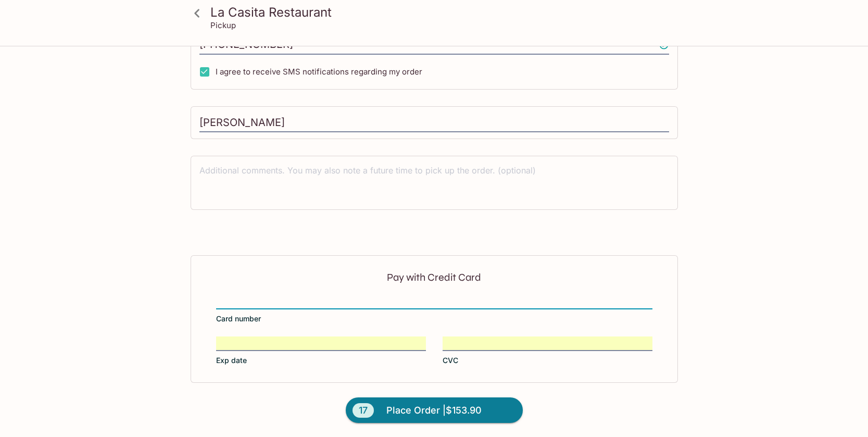 The width and height of the screenshot is (868, 437). What do you see at coordinates (231, 360) in the screenshot?
I see `span: Exp date` at bounding box center [231, 360].